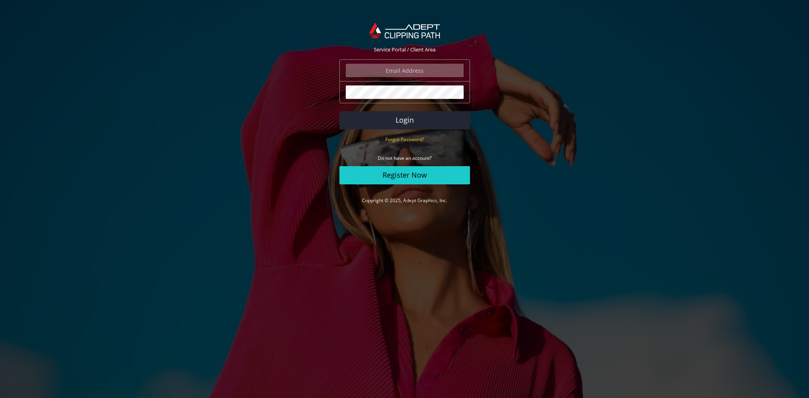 Image resolution: width=809 pixels, height=398 pixels. I want to click on small: Forgot Password?, so click(405, 139).